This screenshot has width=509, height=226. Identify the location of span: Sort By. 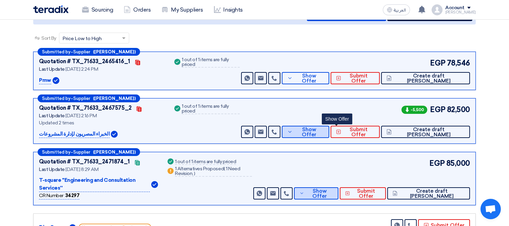
(49, 38).